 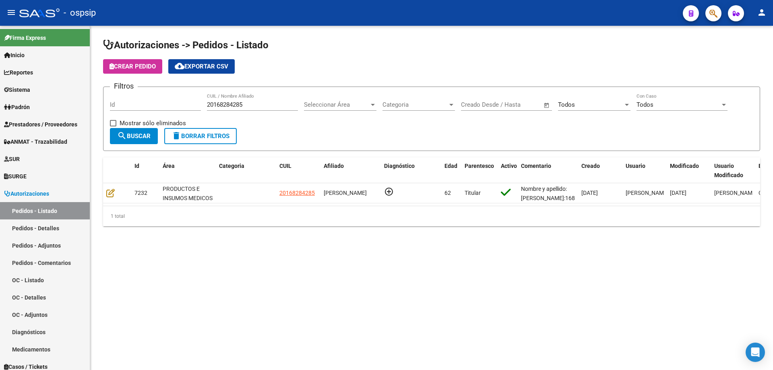 I want to click on mat-icon: person, so click(x=762, y=12).